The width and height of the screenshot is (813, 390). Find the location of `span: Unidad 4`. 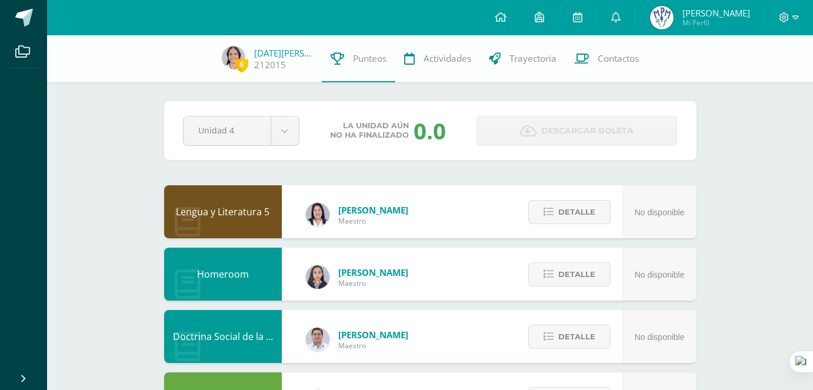

span: Unidad 4 is located at coordinates (227, 130).